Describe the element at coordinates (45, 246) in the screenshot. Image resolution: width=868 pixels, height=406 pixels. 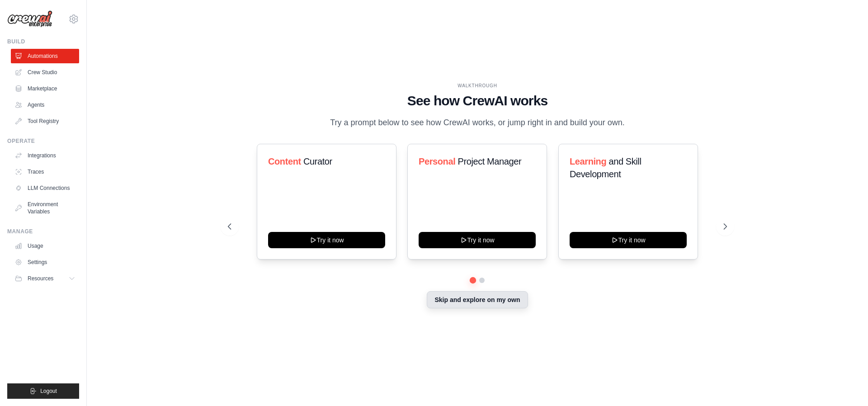
I see `a: Usage` at that location.